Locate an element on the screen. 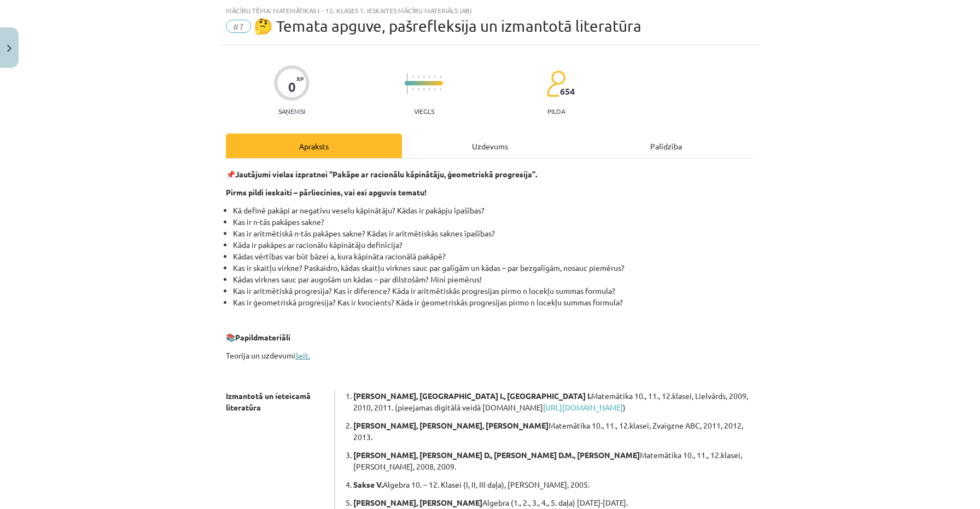  p: Teorija un uzdevumi is located at coordinates (490, 355).